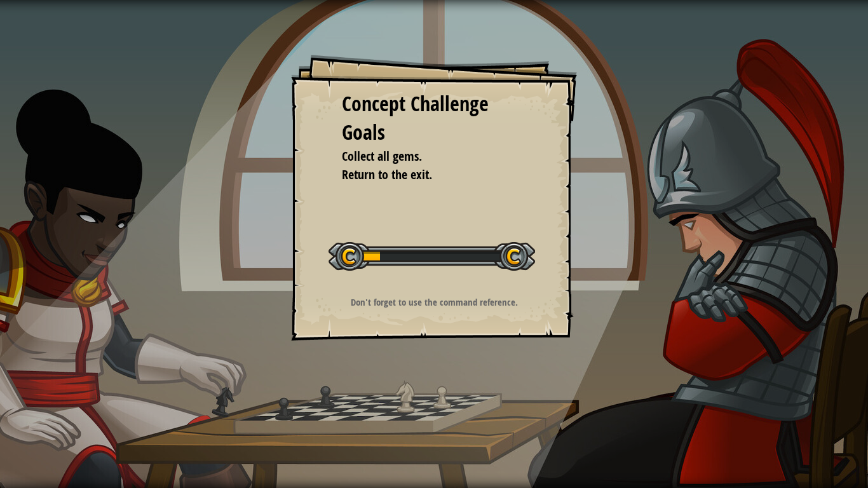 The image size is (868, 488). Describe the element at coordinates (424, 156) in the screenshot. I see `li: Collect all gems.` at that location.